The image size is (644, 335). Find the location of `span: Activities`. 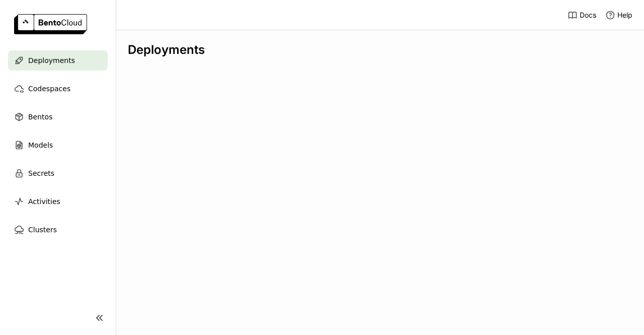

span: Activities is located at coordinates (44, 201).